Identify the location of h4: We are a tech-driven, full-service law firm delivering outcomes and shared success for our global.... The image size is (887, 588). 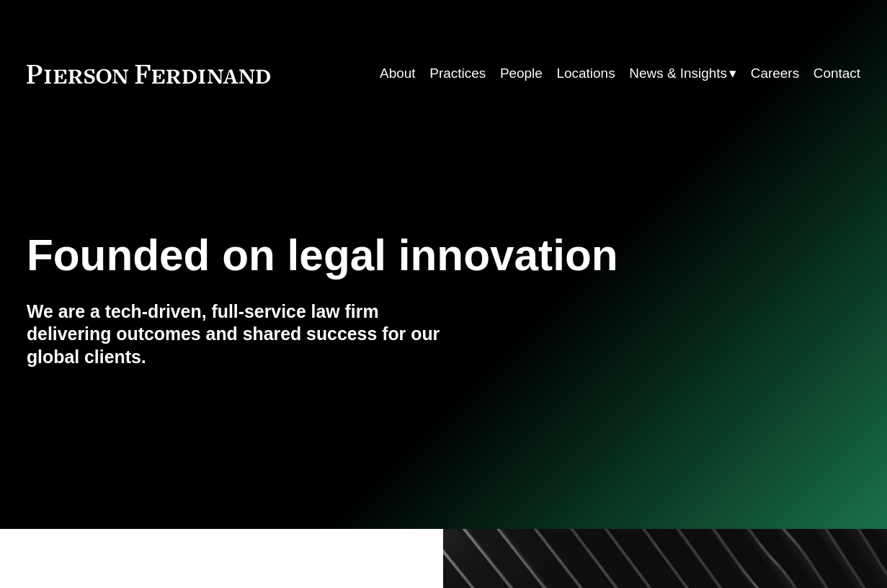
(235, 334).